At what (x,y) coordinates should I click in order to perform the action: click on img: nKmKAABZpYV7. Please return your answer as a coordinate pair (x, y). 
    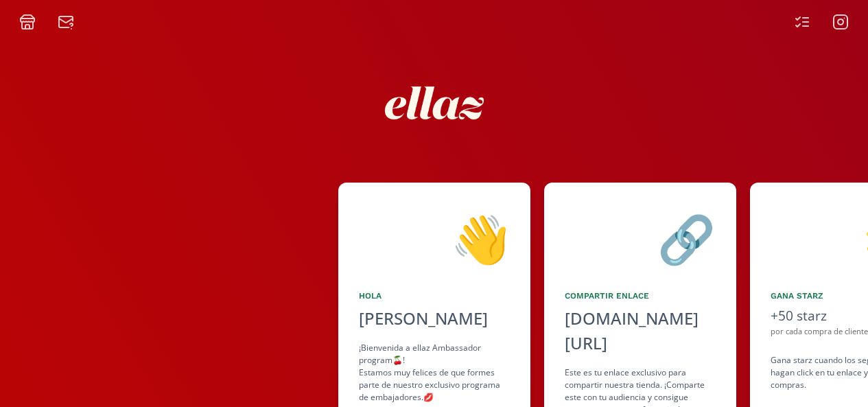
    Looking at the image, I should click on (434, 103).